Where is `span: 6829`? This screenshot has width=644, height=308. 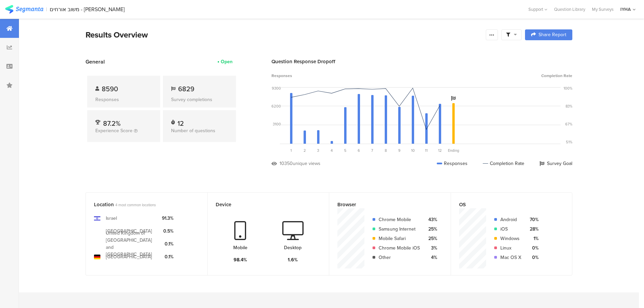
span: 6829 is located at coordinates (186, 89).